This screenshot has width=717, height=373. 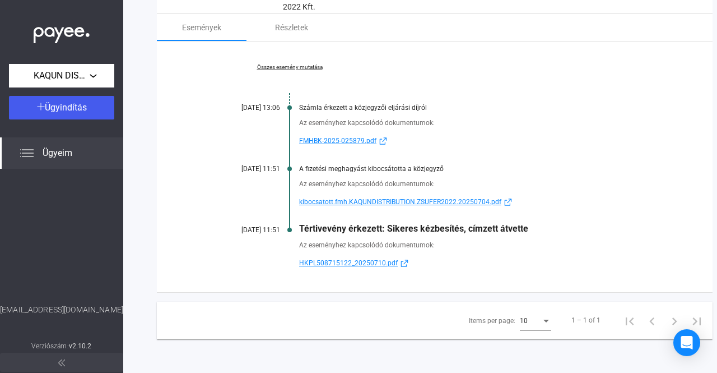 What do you see at coordinates (536, 320) in the screenshot?
I see `mat-select: Items per page:` at bounding box center [536, 320].